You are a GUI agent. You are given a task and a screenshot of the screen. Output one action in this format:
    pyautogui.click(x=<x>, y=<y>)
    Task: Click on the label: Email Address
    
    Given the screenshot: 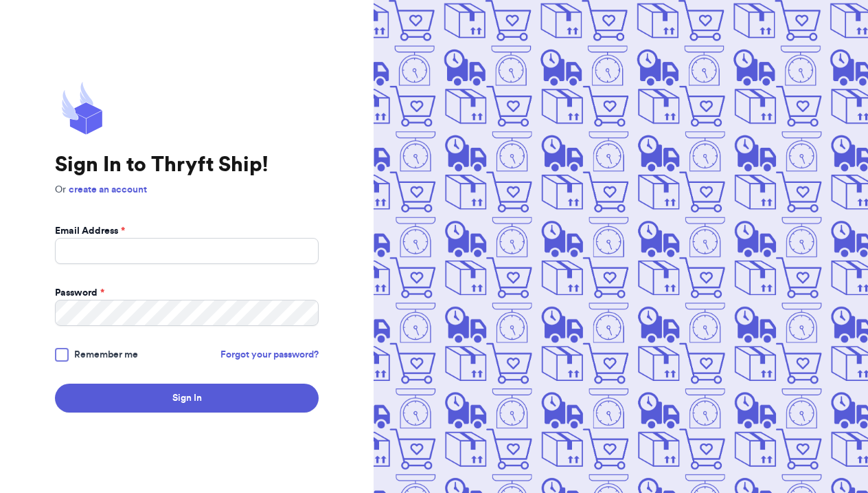 What is the action you would take?
    pyautogui.click(x=90, y=231)
    